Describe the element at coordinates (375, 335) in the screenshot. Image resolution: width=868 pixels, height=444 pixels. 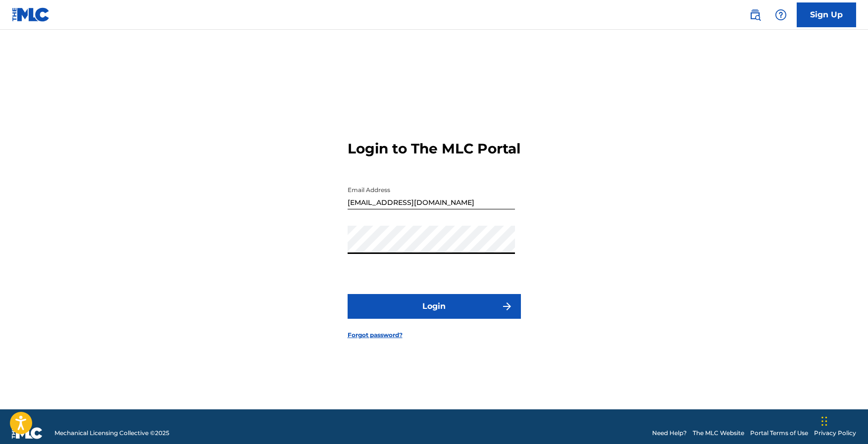
I see `a: Forgot password?` at that location.